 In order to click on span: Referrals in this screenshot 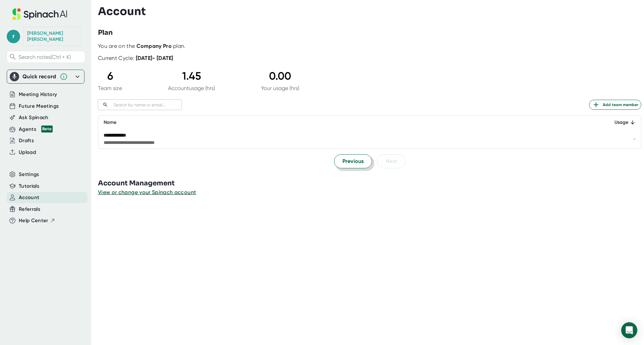, I will do `click(30, 209)`.